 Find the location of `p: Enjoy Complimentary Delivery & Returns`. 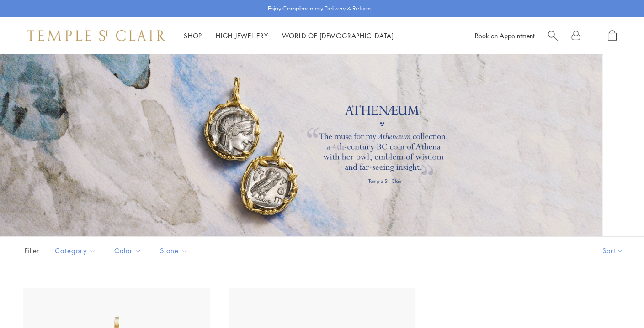

p: Enjoy Complimentary Delivery & Returns is located at coordinates (320, 9).